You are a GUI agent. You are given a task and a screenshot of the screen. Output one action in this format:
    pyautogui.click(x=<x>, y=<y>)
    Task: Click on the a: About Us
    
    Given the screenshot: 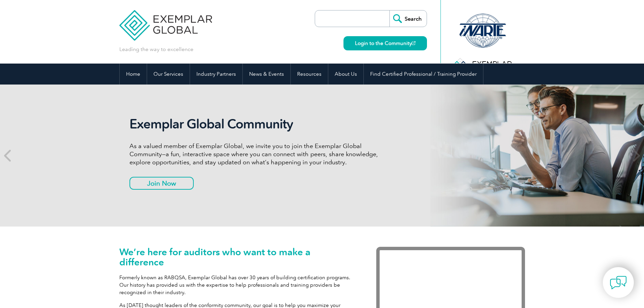 What is the action you would take?
    pyautogui.click(x=346, y=74)
    